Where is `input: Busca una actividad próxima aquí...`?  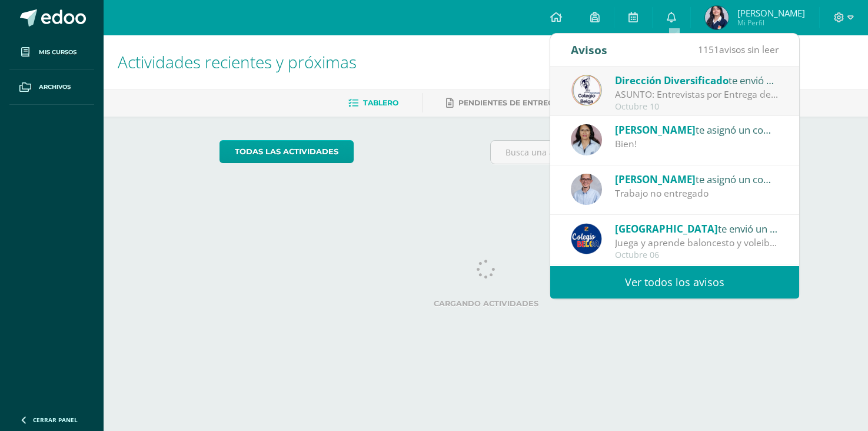 input: Busca una actividad próxima aquí... is located at coordinates (621, 152).